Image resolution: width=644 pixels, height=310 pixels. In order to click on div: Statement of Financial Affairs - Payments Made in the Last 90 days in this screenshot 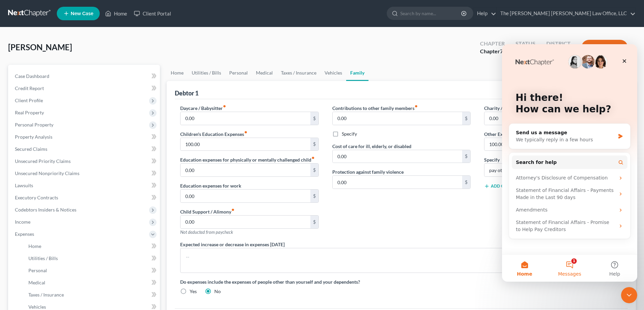, I will do `click(63, 150)`.